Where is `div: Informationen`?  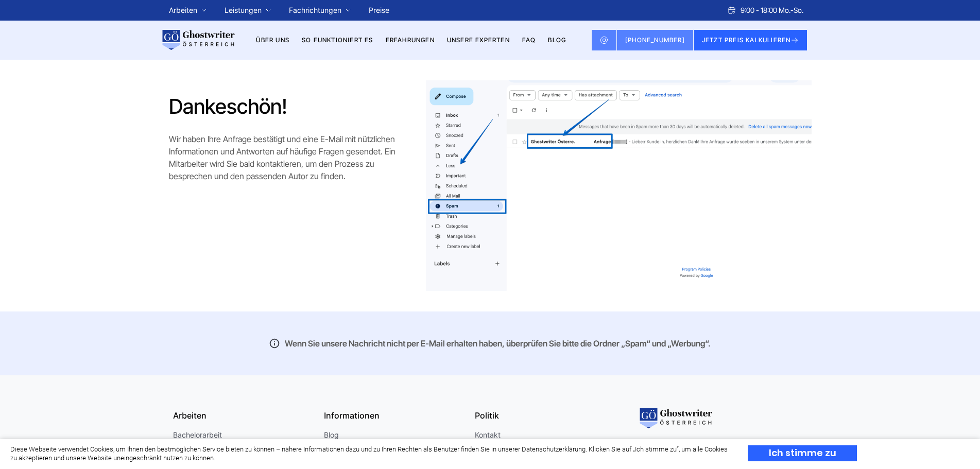 div: Informationen is located at coordinates (395, 416).